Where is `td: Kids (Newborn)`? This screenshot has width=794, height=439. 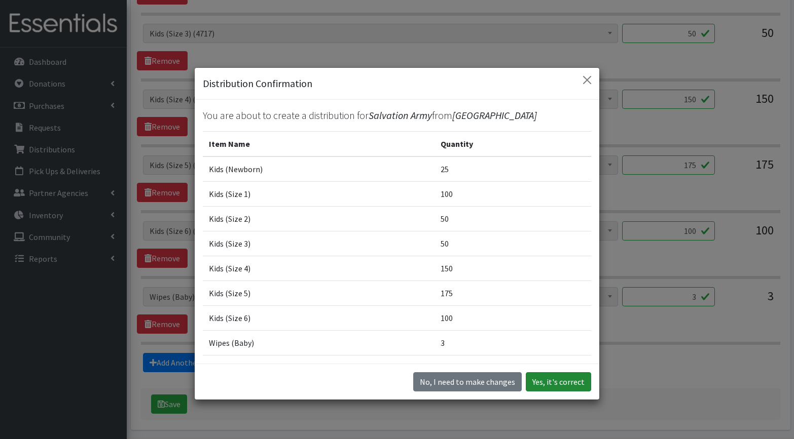
td: Kids (Newborn) is located at coordinates (318, 169).